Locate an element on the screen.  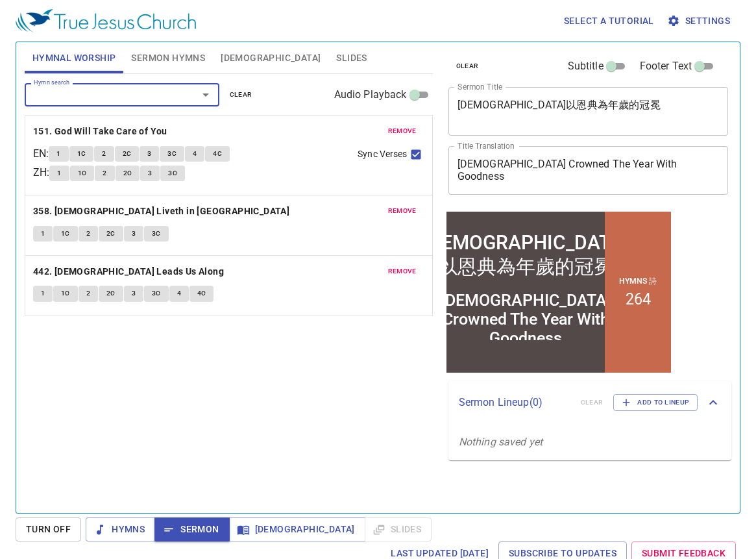
button: Turn Off is located at coordinates (48, 530).